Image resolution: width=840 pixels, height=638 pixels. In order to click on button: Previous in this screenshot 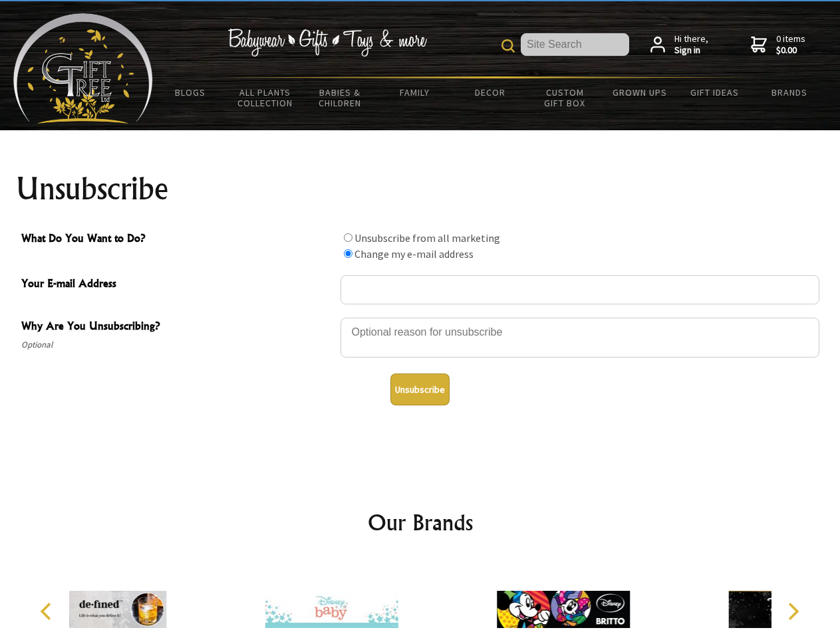, I will do `click(48, 612)`.